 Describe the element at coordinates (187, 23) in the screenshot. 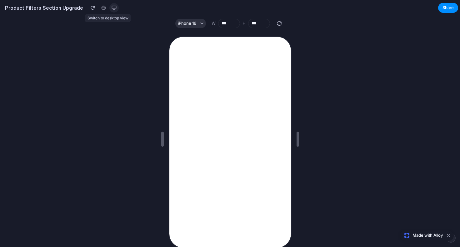

I see `span: iPhone 16` at that location.